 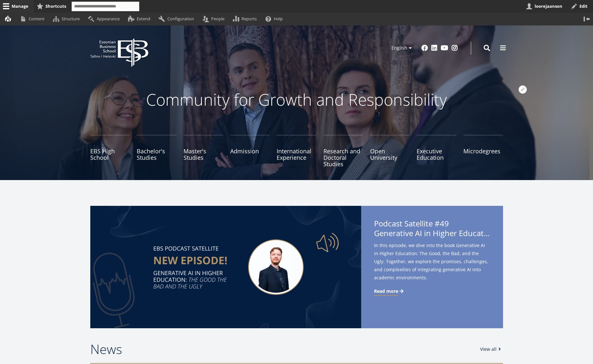 What do you see at coordinates (157, 151) in the screenshot?
I see `a: Bachelor's Studies` at bounding box center [157, 151].